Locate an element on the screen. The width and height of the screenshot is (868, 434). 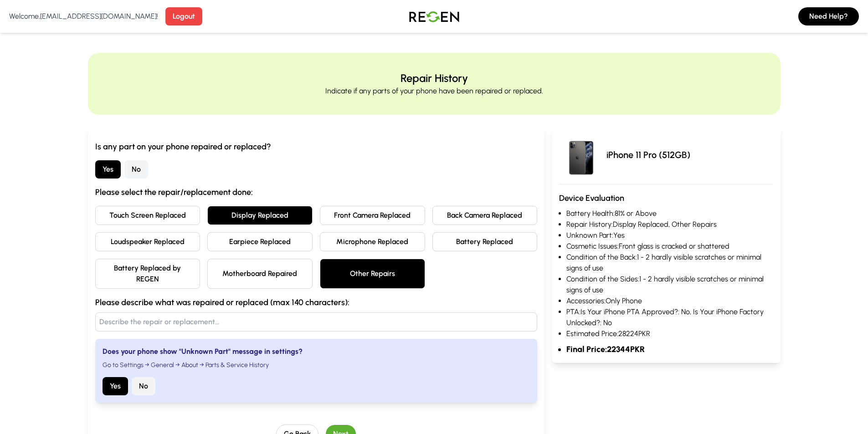
button: Other Repairs is located at coordinates (373, 274).